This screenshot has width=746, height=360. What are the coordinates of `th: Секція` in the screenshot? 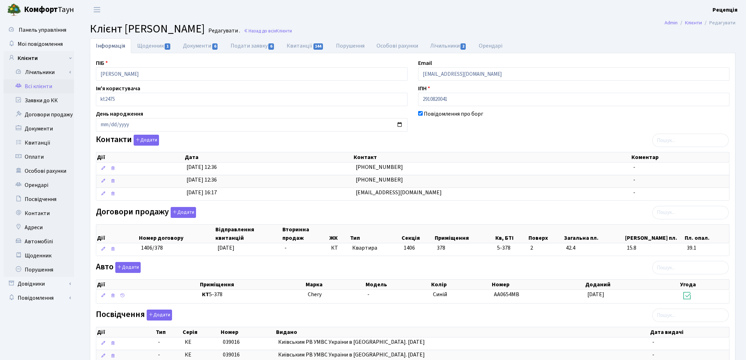 It's located at (418, 234).